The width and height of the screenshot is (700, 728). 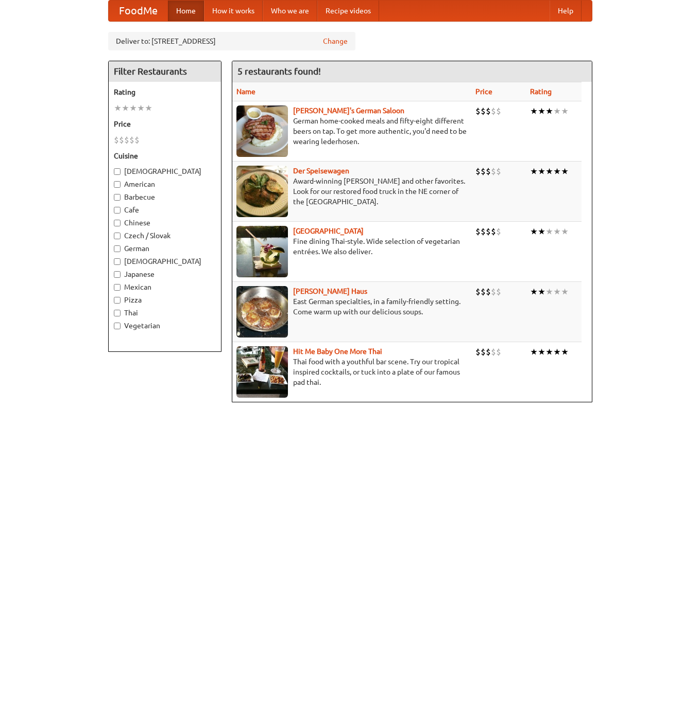 What do you see at coordinates (117, 313) in the screenshot?
I see `input: Thai` at bounding box center [117, 313].